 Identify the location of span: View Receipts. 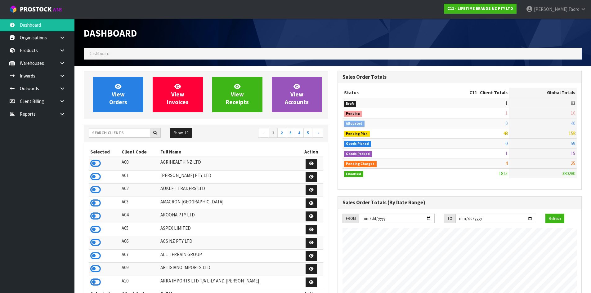
(238, 94).